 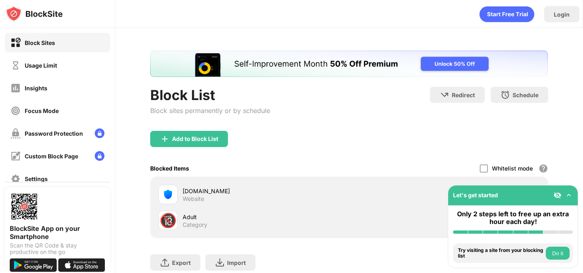 I want to click on img: password-protection-off.svg, so click(x=15, y=133).